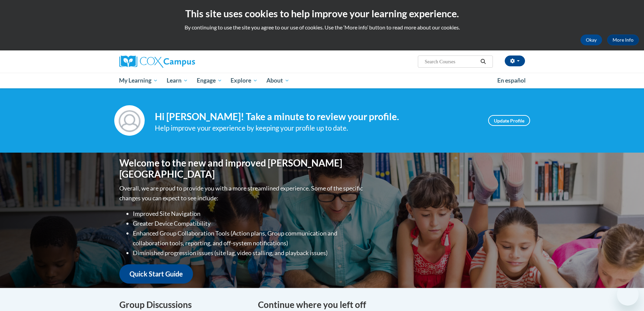 The width and height of the screenshot is (644, 311). What do you see at coordinates (138, 81) in the screenshot?
I see `span: My Learning` at bounding box center [138, 81].